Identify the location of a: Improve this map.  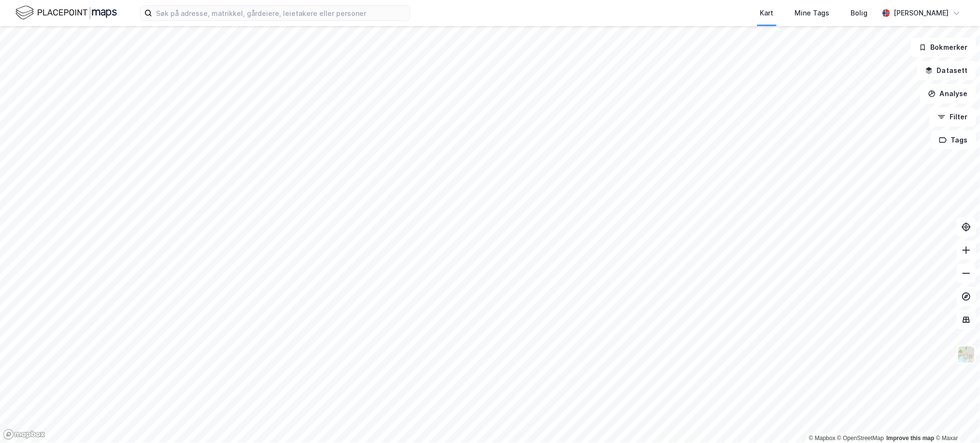
(910, 438).